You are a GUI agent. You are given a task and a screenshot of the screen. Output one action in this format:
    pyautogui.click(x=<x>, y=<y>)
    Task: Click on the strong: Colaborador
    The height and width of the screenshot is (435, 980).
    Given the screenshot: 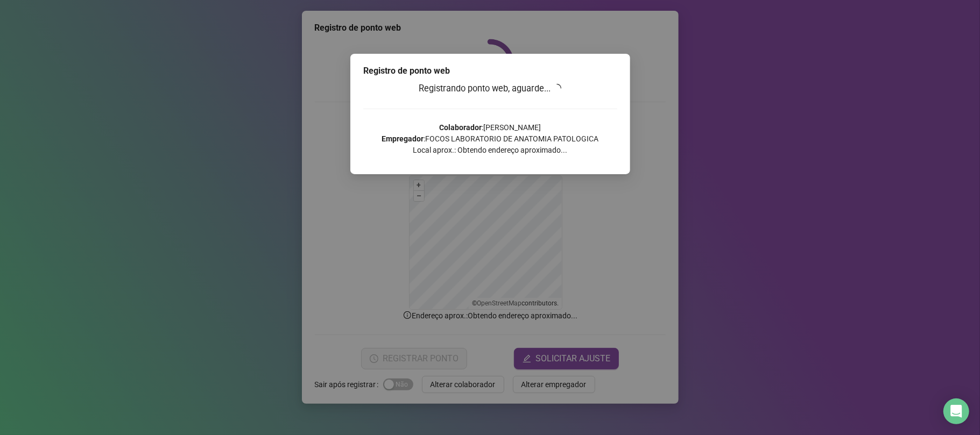 What is the action you would take?
    pyautogui.click(x=460, y=127)
    